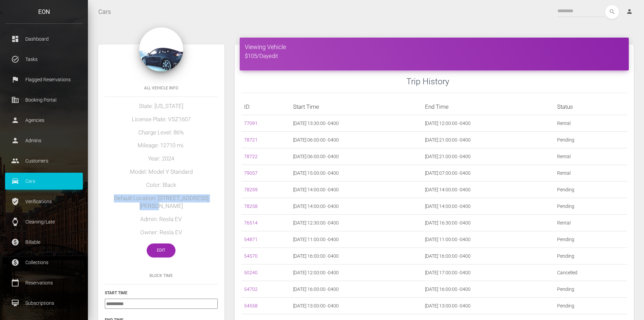  What do you see at coordinates (161, 293) in the screenshot?
I see `h6: Start Time` at bounding box center [161, 293].